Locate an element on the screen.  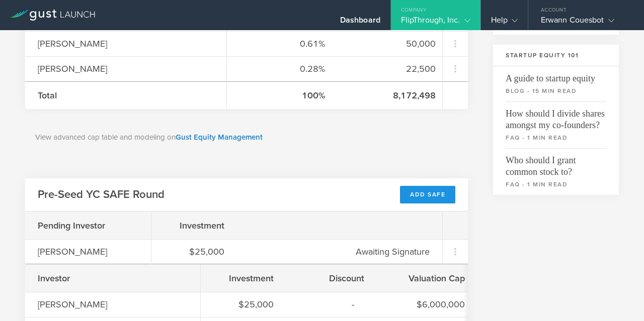
div: 0.28% is located at coordinates (282, 69).